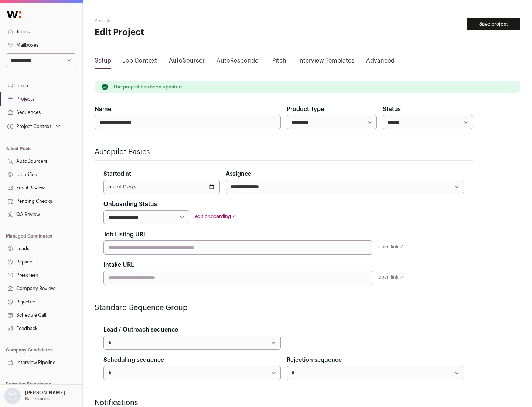 The image size is (532, 407). What do you see at coordinates (493, 24) in the screenshot?
I see `button: Save project` at bounding box center [493, 24].